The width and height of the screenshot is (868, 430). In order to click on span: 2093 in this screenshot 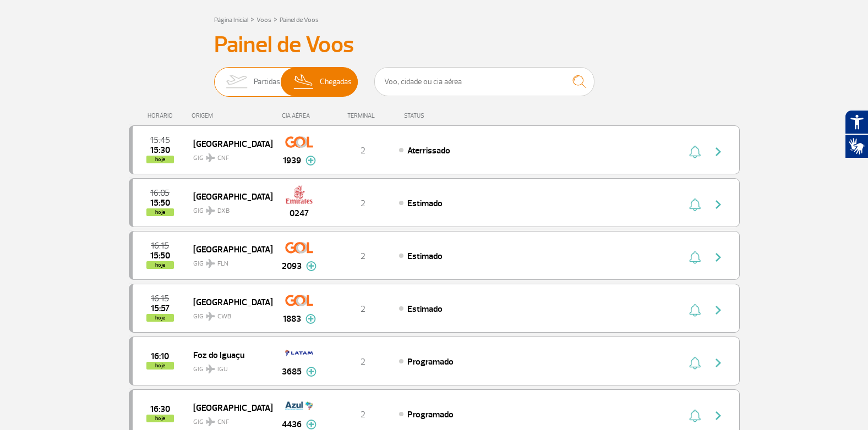, I will do `click(292, 266)`.